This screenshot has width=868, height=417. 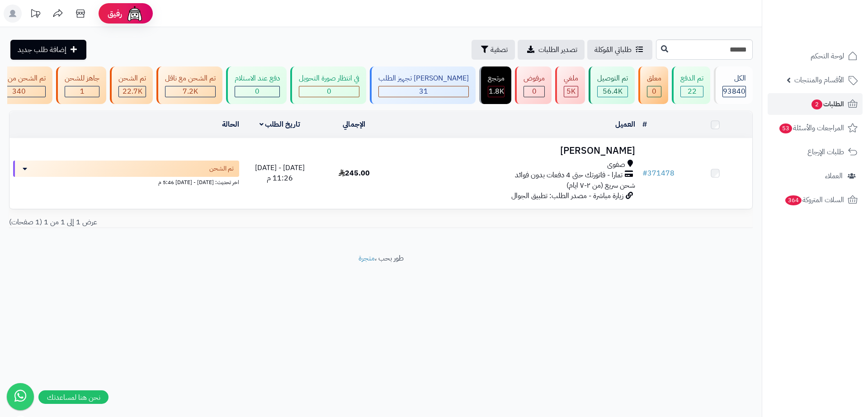 I want to click on div: 7223, so click(x=190, y=91).